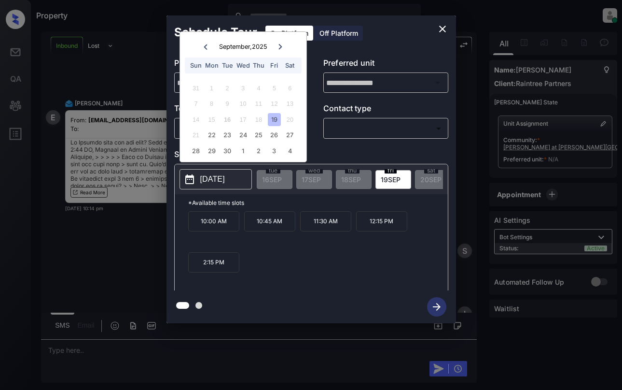  What do you see at coordinates (243, 46) in the screenshot?
I see `div: September , 2025` at bounding box center [243, 46].